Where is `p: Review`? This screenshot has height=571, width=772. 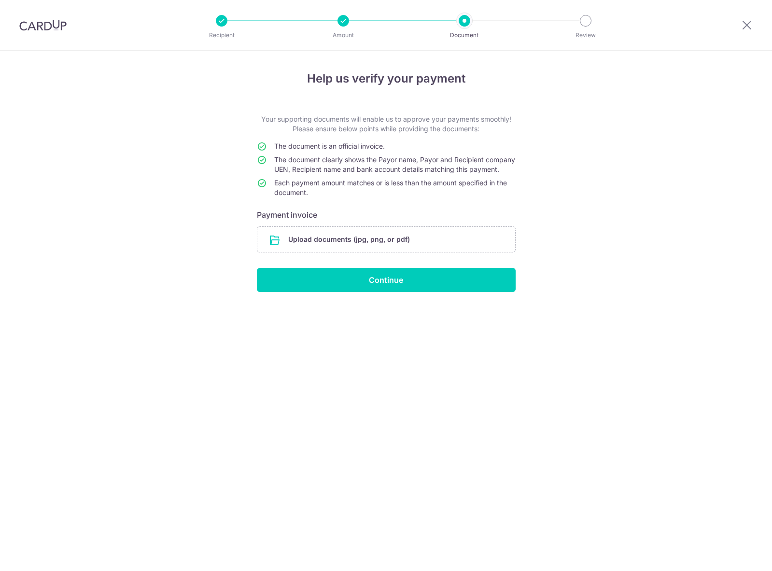 p: Review is located at coordinates (586, 35).